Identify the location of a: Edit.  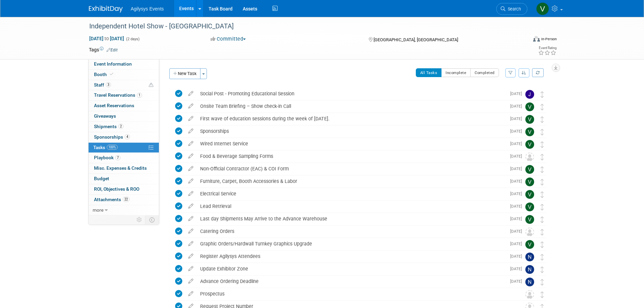
(112, 50).